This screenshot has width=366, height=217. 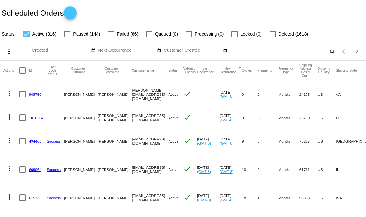 What do you see at coordinates (36, 118) in the screenshot?
I see `a: 1010204` at bounding box center [36, 118].